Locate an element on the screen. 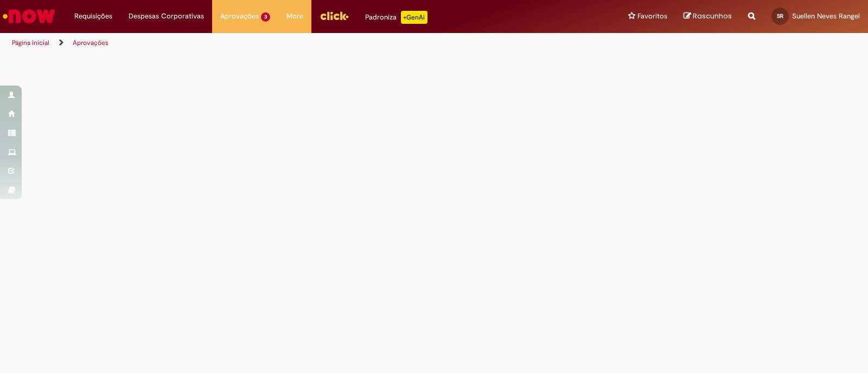 The image size is (868, 373). div: Padroniza is located at coordinates (396, 18).